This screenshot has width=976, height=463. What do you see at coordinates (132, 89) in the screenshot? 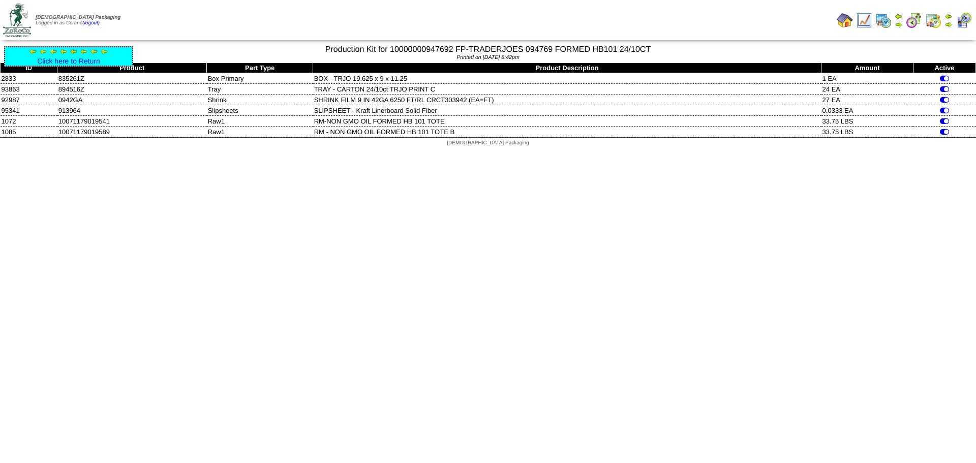
I see `td: 894516Z` at bounding box center [132, 89].